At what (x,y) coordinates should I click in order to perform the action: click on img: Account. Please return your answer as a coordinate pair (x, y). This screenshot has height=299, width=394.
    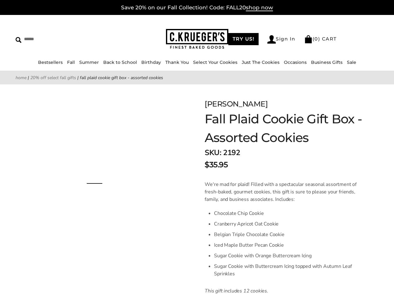
    Looking at the image, I should click on (271, 39).